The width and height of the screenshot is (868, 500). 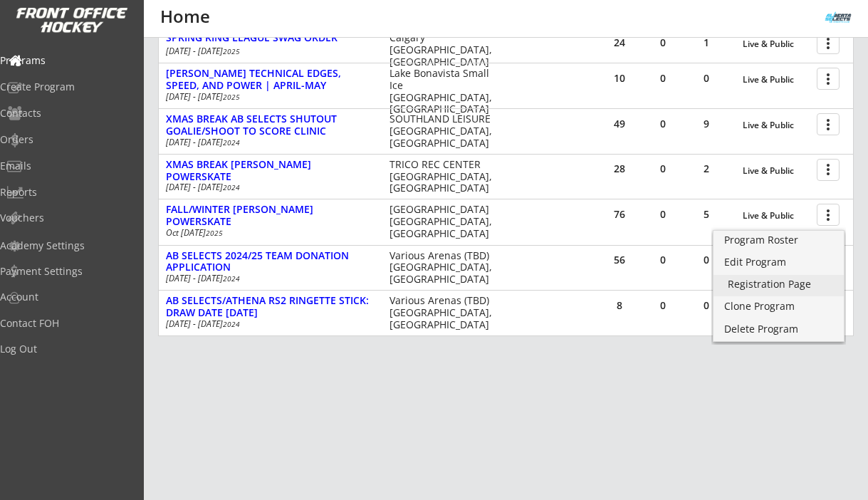 What do you see at coordinates (620, 78) in the screenshot?
I see `div: 10` at bounding box center [620, 78].